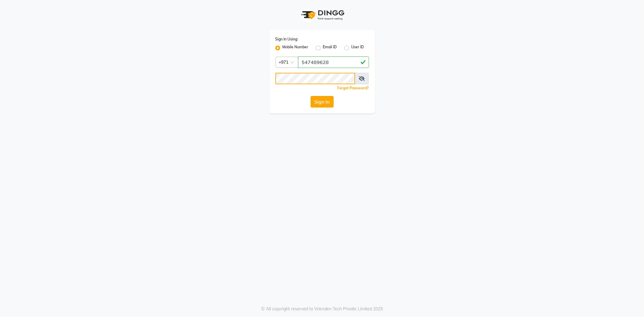 Image resolution: width=644 pixels, height=317 pixels. What do you see at coordinates (358, 48) in the screenshot?
I see `label: User ID` at bounding box center [358, 48].